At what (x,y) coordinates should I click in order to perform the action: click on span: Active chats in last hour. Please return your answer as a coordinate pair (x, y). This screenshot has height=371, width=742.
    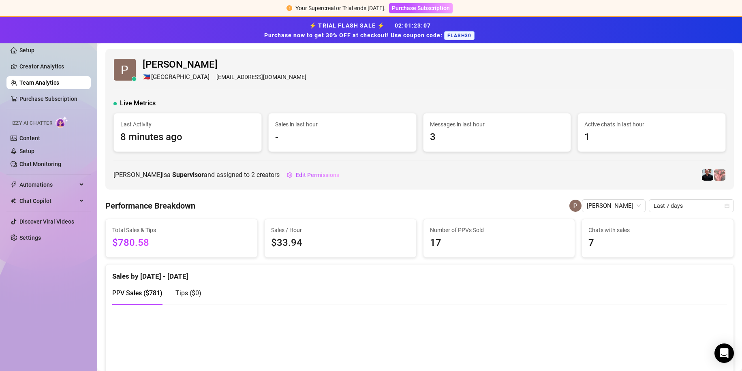
    Looking at the image, I should click on (651, 124).